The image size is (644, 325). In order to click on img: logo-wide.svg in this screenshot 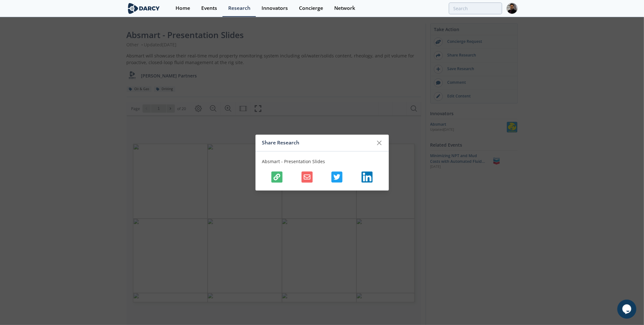, I will do `click(144, 8)`.